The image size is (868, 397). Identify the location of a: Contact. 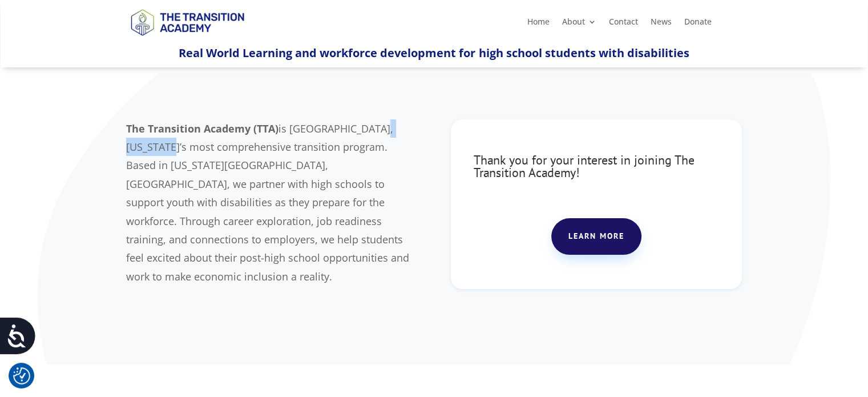
(623, 24).